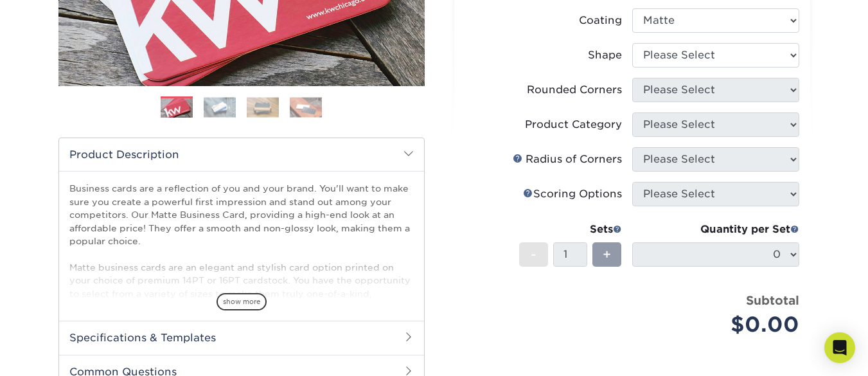  What do you see at coordinates (573, 125) in the screenshot?
I see `div: Product Category` at bounding box center [573, 125].